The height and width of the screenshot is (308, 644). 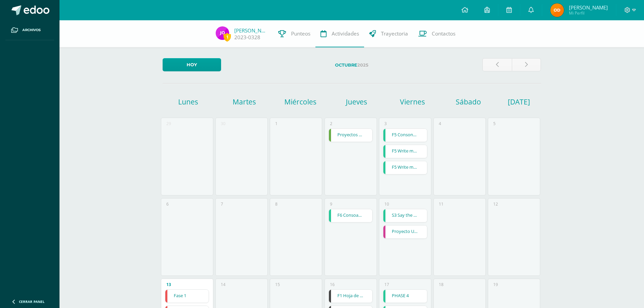 What do you see at coordinates (468, 102) in the screenshot?
I see `h1: Sábado` at bounding box center [468, 102].